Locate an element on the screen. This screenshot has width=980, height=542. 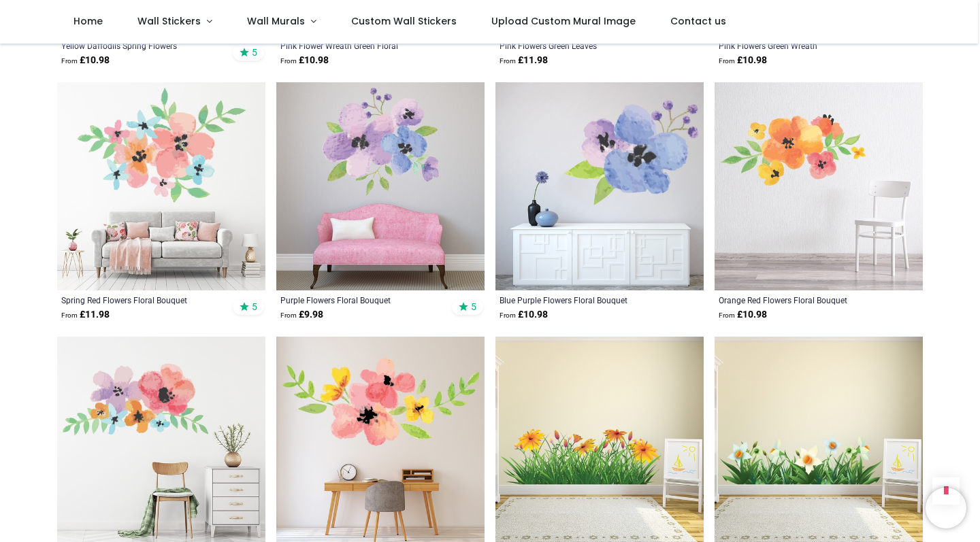
div: Spring Red Flowers Floral Bouquet is located at coordinates (141, 300).